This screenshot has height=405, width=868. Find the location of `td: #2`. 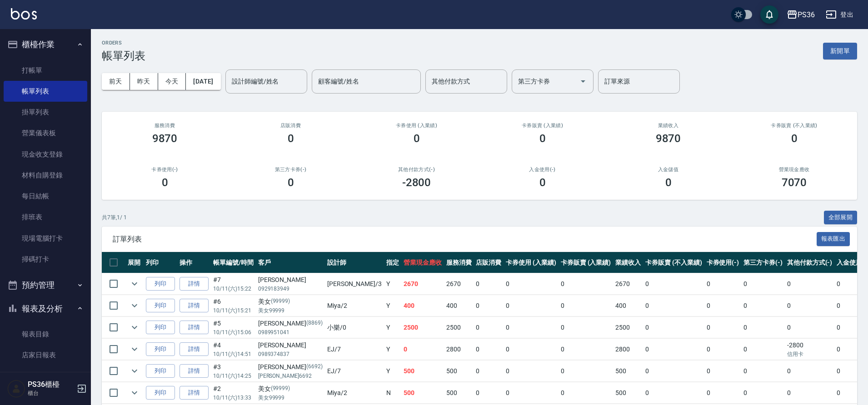

td: #2 is located at coordinates (233, 392).